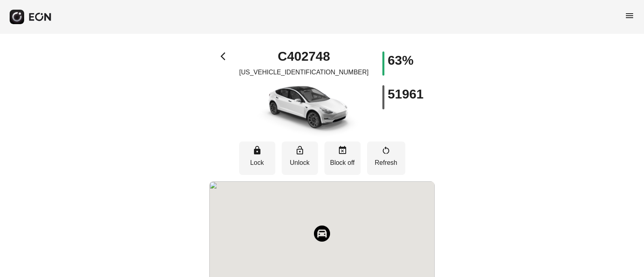  Describe the element at coordinates (386, 158) in the screenshot. I see `button: Refresh` at that location.